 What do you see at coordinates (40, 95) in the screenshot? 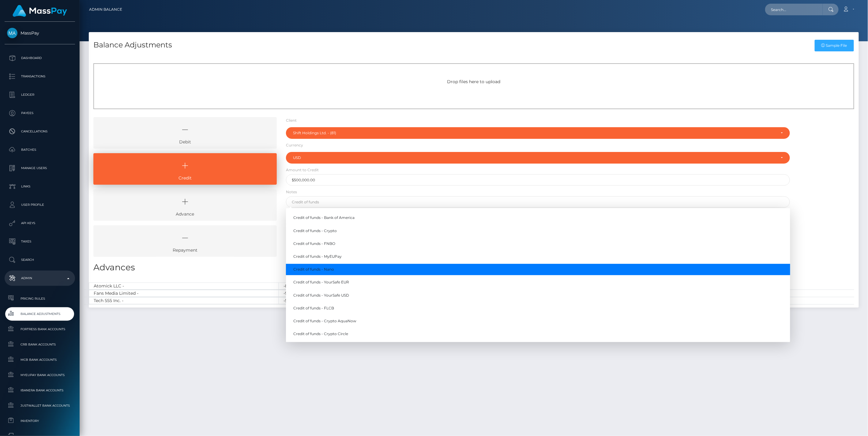
I see `a: Ledger` at bounding box center [40, 95].